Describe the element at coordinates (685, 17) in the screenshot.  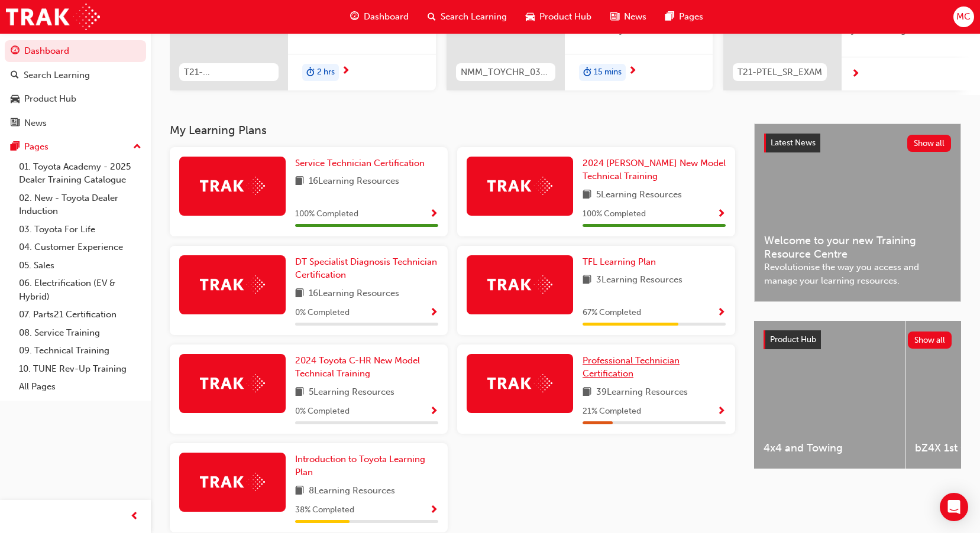
I see `a: pages-iconPages` at that location.